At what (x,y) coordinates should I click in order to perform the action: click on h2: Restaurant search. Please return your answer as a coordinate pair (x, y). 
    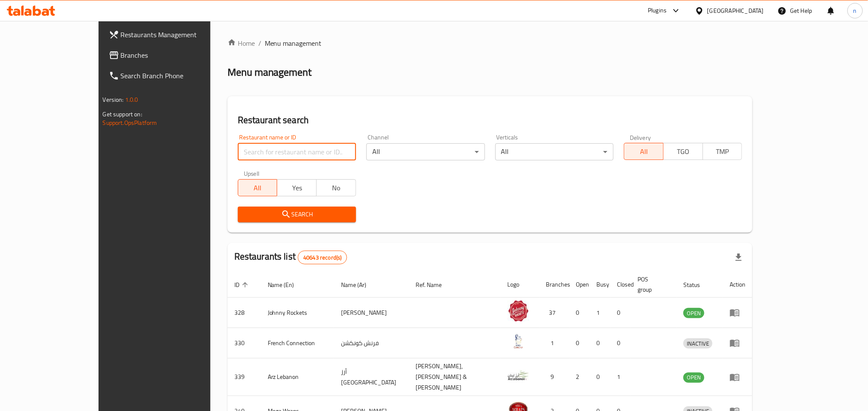
    Looking at the image, I should click on (490, 120).